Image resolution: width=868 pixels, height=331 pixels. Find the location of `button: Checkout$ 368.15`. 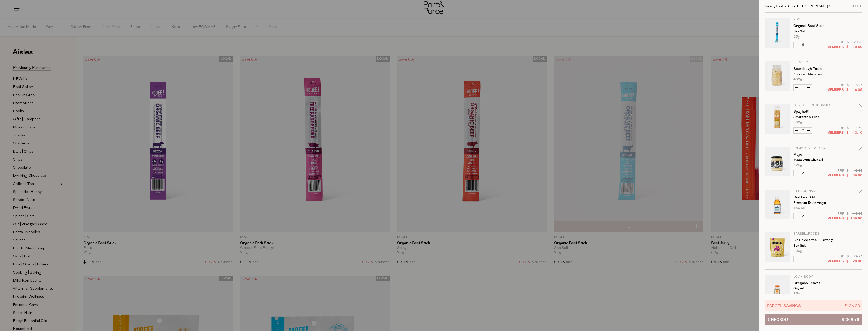

button: Checkout$ 368.15 is located at coordinates (813, 320).